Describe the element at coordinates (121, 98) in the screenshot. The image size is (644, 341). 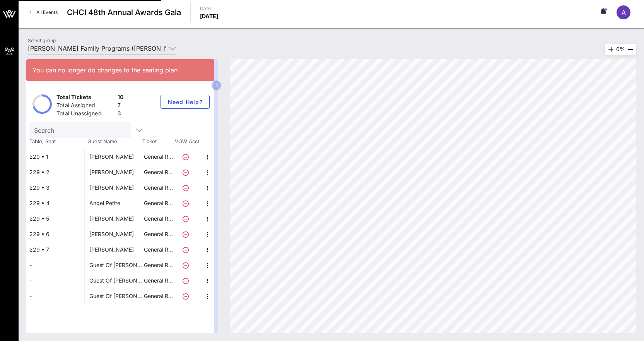
I see `div: 10` at that location.